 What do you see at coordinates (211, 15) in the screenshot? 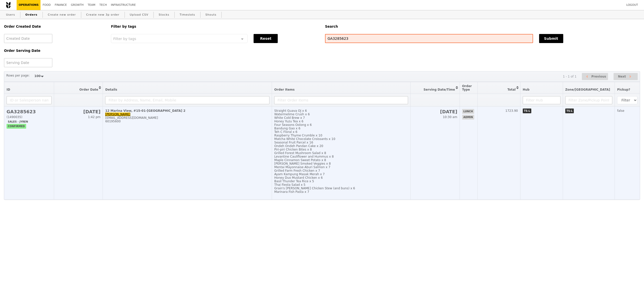
I see `a: Shouts` at bounding box center [211, 15].